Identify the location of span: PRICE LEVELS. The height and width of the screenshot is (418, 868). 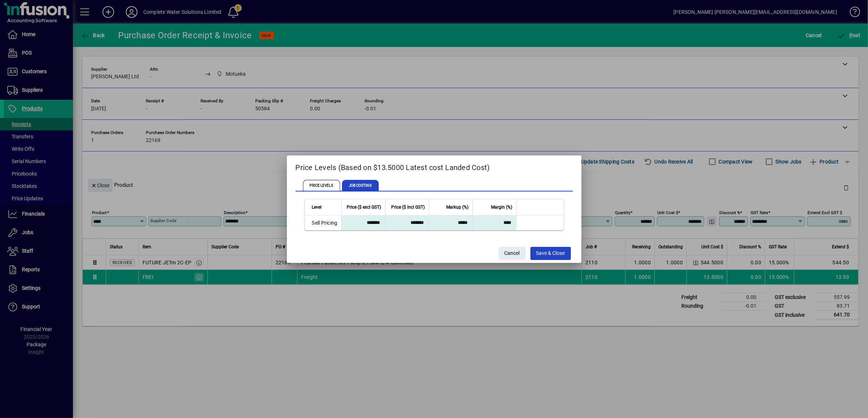
(321, 186).